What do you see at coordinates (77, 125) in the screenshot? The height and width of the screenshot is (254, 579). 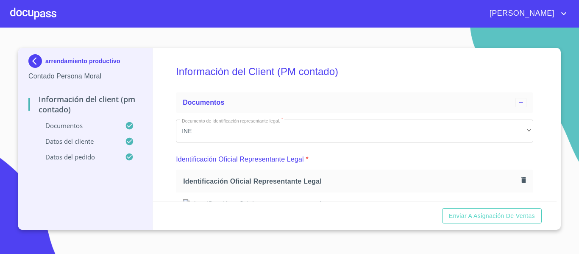 I see `p: Documentos` at bounding box center [77, 125].